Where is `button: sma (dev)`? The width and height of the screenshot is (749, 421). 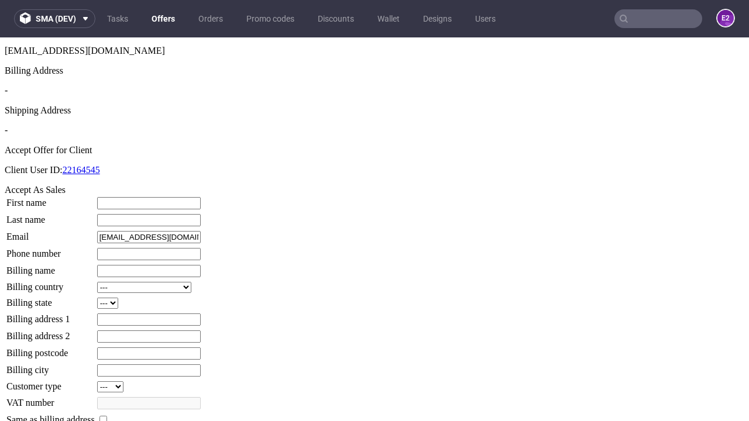
button: sma (dev) is located at coordinates (54, 19).